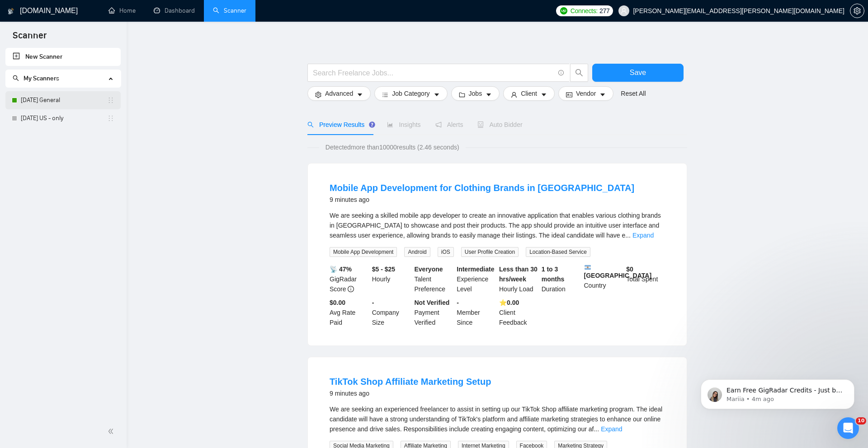 This screenshot has width=868, height=448. What do you see at coordinates (519, 279) in the screenshot?
I see `div: Hourly Load` at bounding box center [519, 279].